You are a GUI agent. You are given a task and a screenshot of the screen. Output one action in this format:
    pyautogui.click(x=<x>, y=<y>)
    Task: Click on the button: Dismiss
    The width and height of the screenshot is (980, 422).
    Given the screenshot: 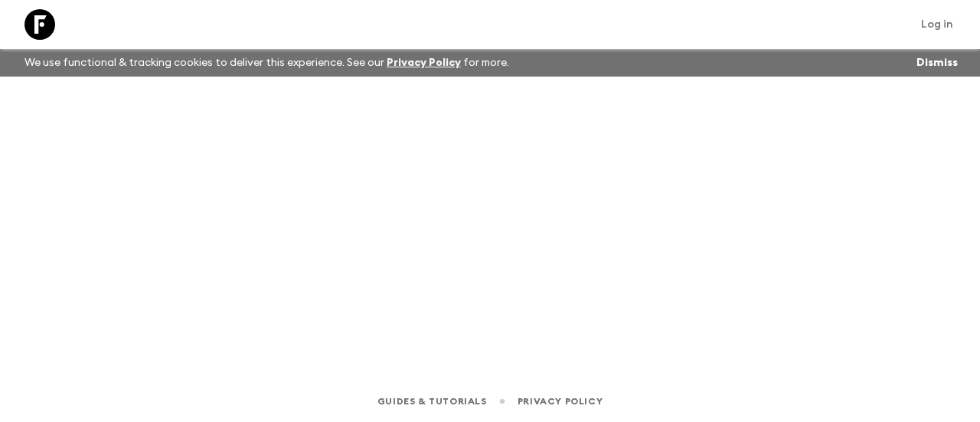 What is the action you would take?
    pyautogui.click(x=937, y=63)
    